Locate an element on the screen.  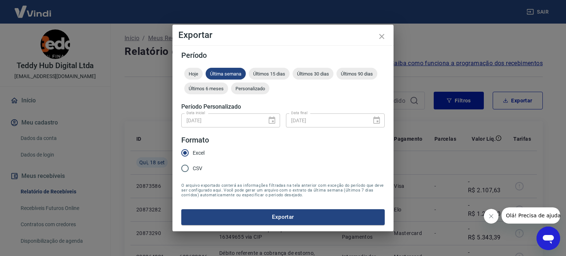
label: Data final is located at coordinates (299, 113).